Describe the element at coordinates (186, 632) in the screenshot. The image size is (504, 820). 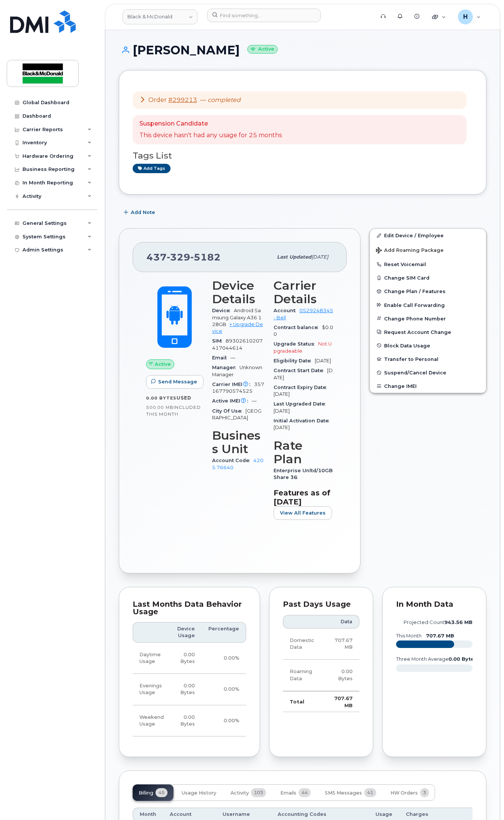
I see `th: Device Usage` at that location.